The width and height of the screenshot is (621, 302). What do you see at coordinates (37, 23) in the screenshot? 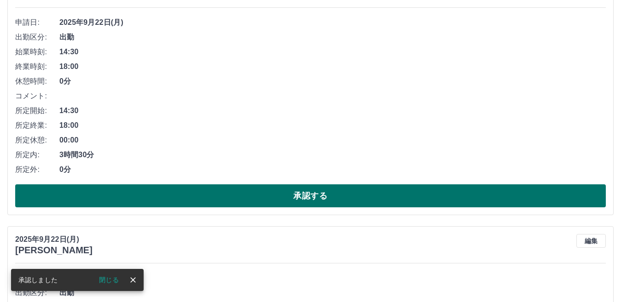
I see `span: 申請日:` at bounding box center [37, 23].